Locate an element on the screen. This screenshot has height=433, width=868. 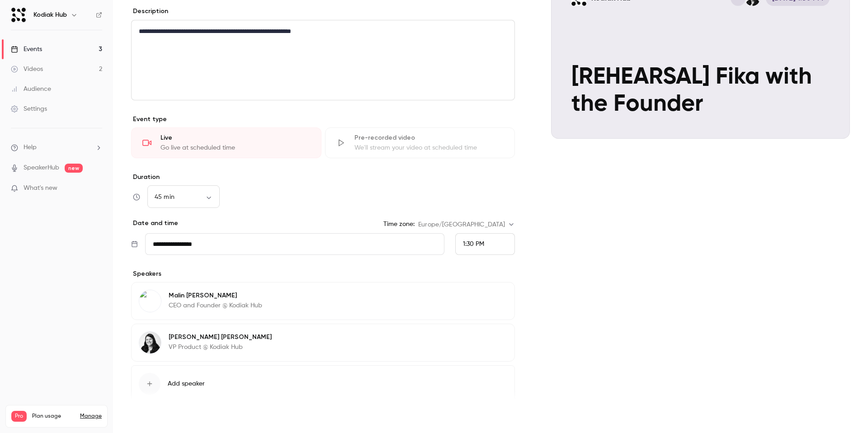
label: Time zone: is located at coordinates (399, 224).